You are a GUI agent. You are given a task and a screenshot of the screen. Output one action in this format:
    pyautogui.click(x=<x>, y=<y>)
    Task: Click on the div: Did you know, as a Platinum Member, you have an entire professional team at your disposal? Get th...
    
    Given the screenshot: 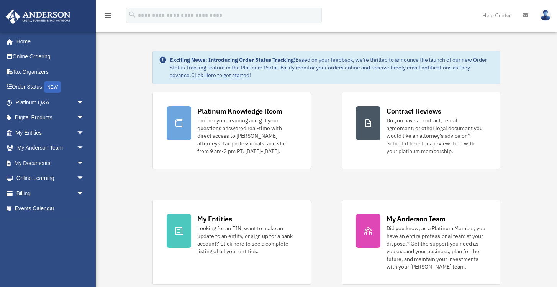 What is the action you would take?
    pyautogui.click(x=437, y=247)
    